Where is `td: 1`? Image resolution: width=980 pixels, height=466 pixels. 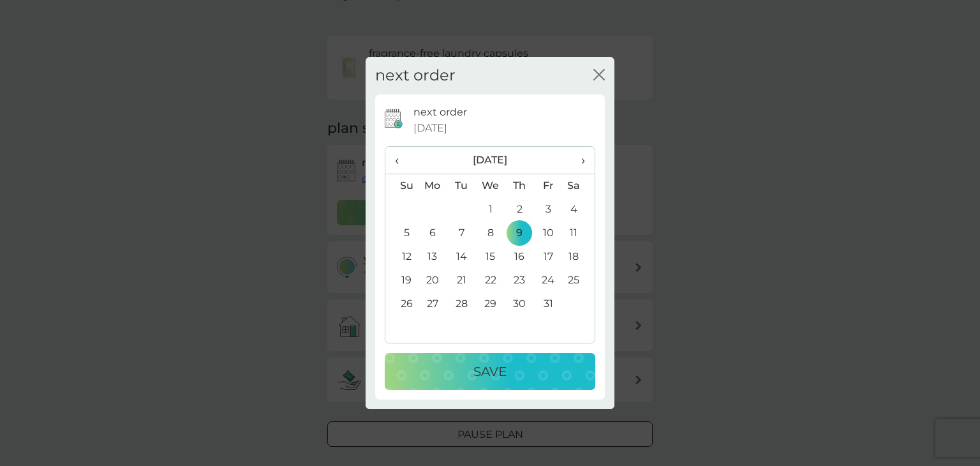
td: 1 is located at coordinates (491, 210).